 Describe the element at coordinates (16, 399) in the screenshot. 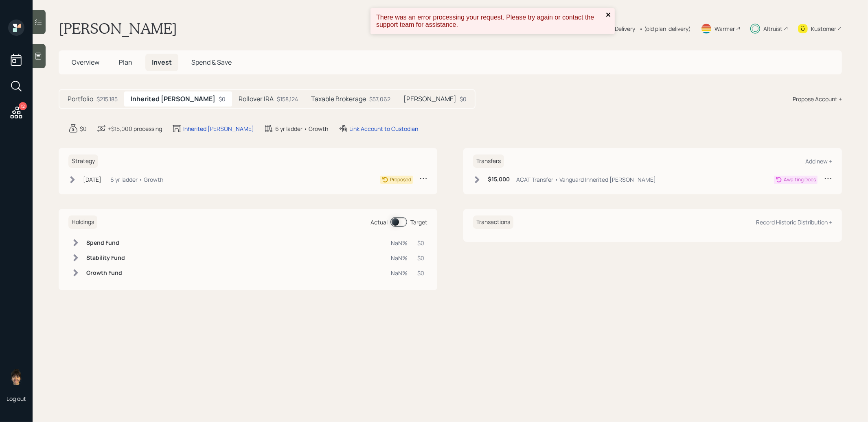

I see `div: Log out` at that location.